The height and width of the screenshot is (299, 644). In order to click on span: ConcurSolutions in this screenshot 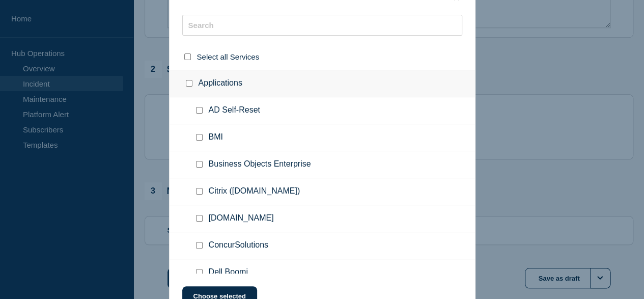, I will do `click(238, 245)`.